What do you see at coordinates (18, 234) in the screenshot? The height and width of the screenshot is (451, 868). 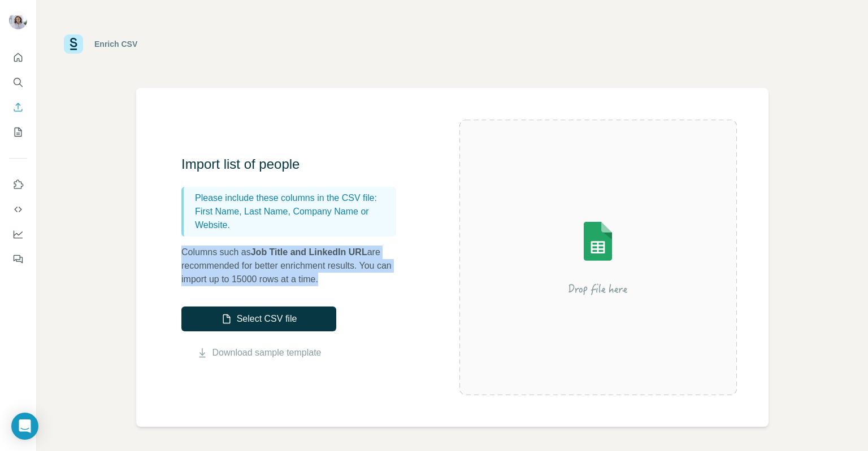 I see `button: Dashboard` at bounding box center [18, 234].